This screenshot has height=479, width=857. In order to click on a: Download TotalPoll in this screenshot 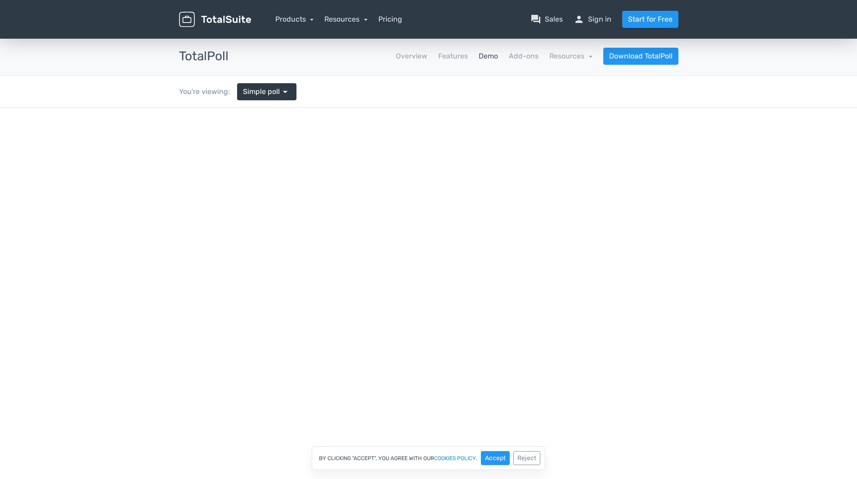, I will do `click(641, 56)`.